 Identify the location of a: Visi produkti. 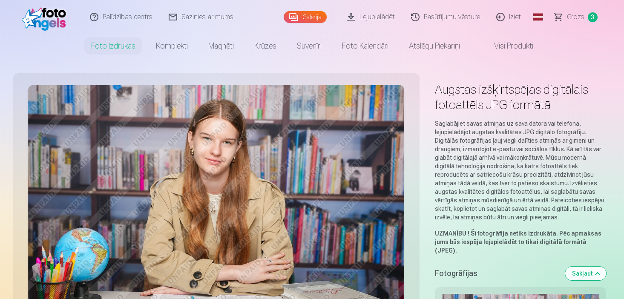
(507, 46).